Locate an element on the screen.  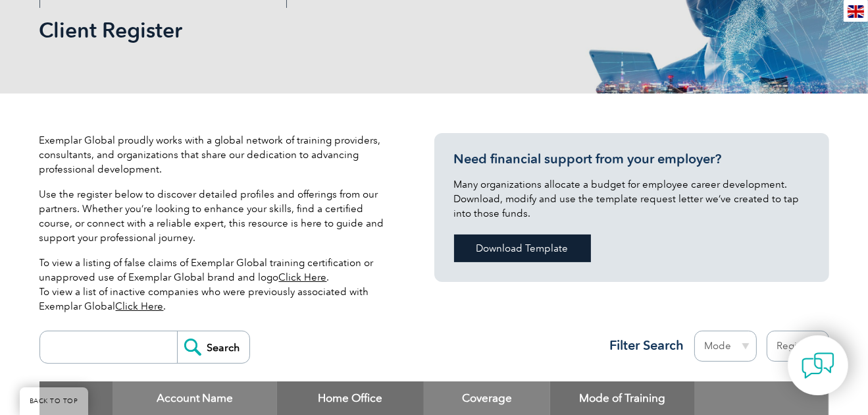
h3: Need financial support from your employer? is located at coordinates (631, 159).